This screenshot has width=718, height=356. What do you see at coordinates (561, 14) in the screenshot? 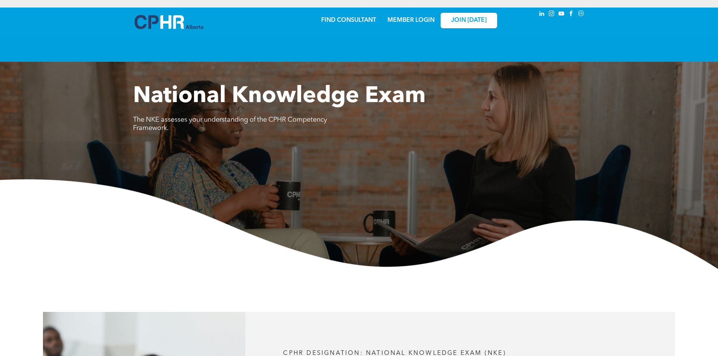
I see `a: youtube` at bounding box center [561, 14].